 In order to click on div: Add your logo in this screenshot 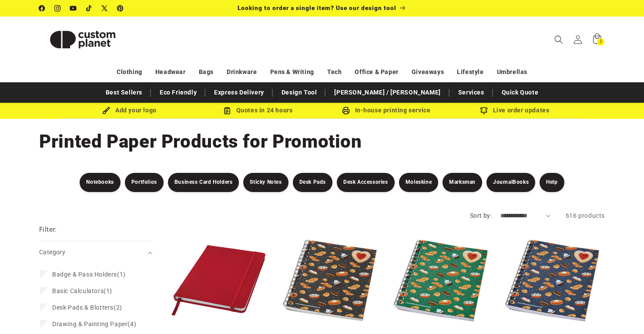, I will do `click(129, 110)`.